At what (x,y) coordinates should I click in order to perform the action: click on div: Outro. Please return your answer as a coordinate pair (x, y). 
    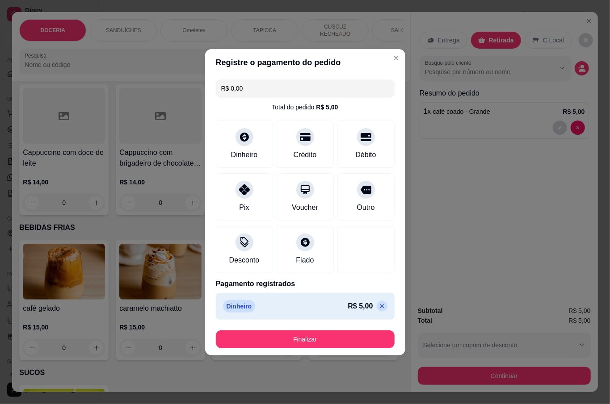
    Looking at the image, I should click on (365, 208).